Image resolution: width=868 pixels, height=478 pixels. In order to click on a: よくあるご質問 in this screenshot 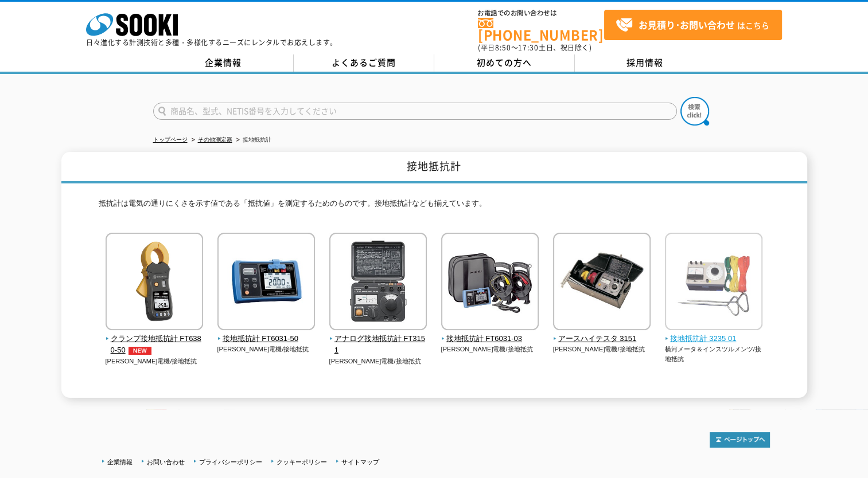, I will do `click(363, 63)`.